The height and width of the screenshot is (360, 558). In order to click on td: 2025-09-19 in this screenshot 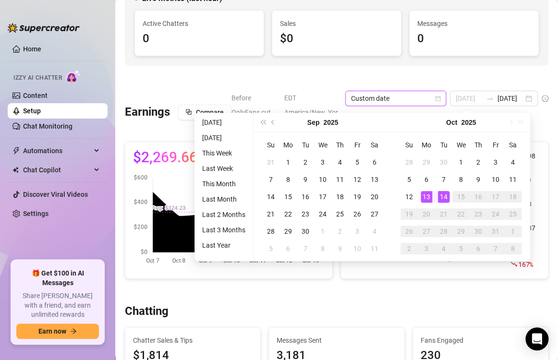, I will do `click(357, 197)`.